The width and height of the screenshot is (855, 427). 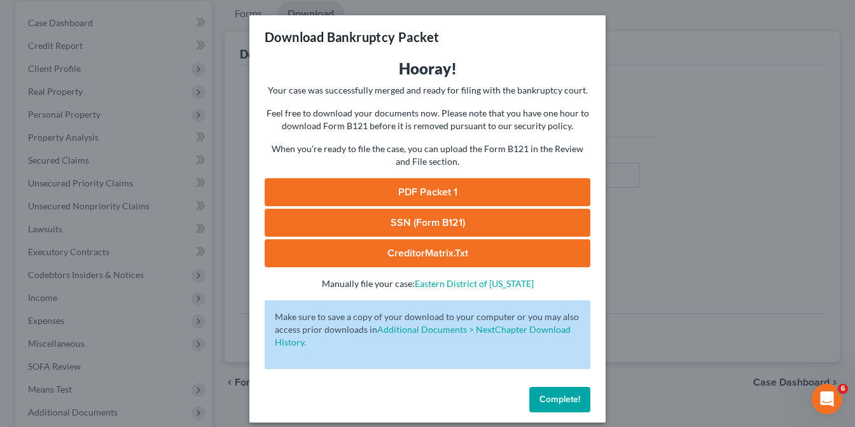 What do you see at coordinates (560, 399) in the screenshot?
I see `span: Complete!` at bounding box center [560, 399].